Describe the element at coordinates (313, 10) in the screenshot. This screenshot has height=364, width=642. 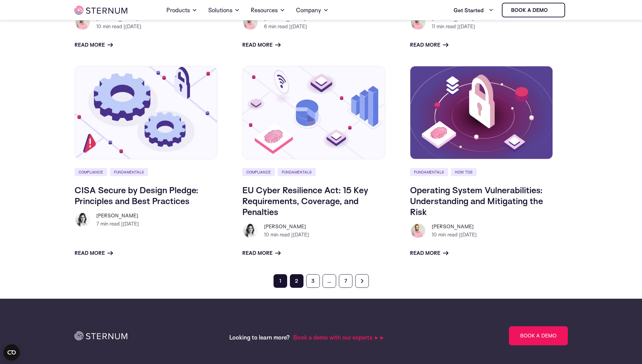
I see `a: Company` at that location.